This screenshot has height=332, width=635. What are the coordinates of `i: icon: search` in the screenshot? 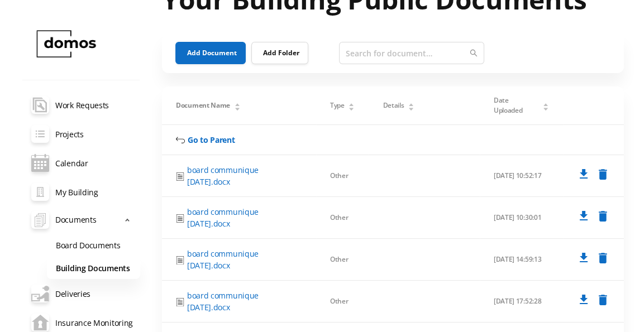 It's located at (474, 53).